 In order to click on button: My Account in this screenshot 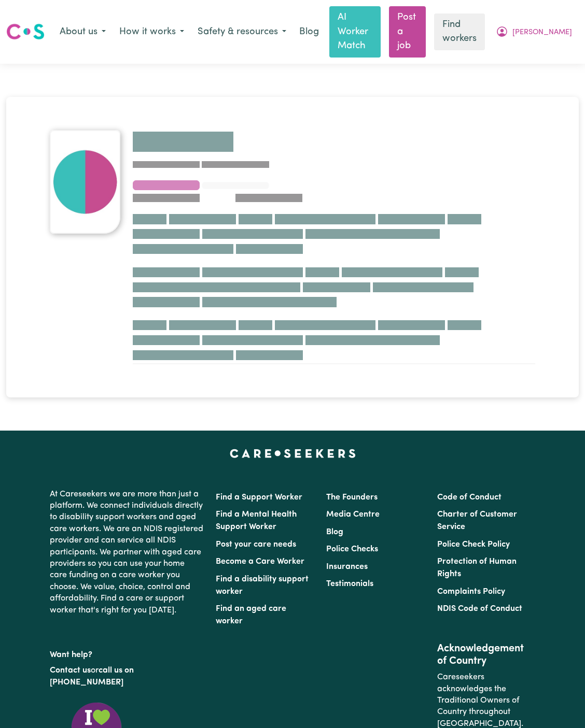, I will do `click(533, 32)`.